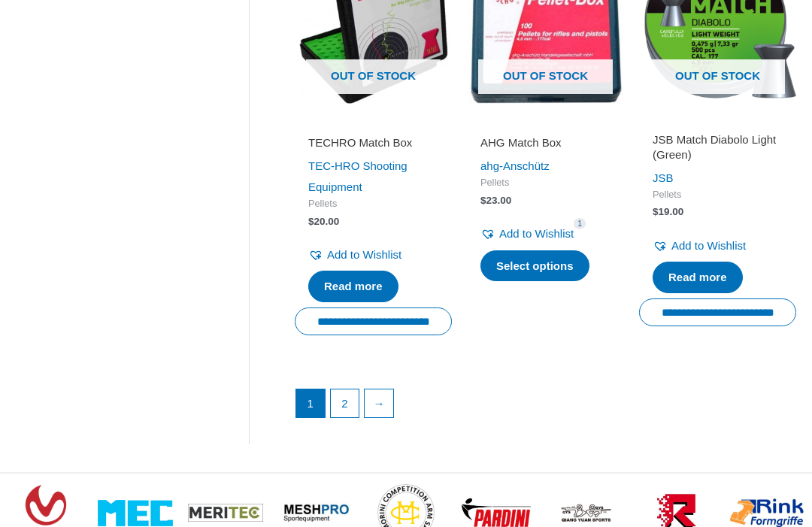 The image size is (812, 527). Describe the element at coordinates (373, 145) in the screenshot. I see `a: TECHRO Match Box` at that location.